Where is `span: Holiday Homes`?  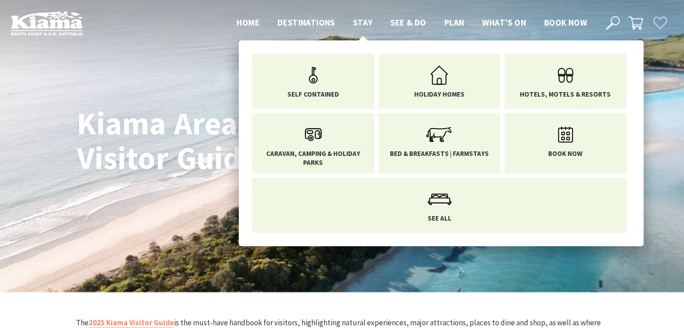
span: Holiday Homes is located at coordinates (440, 94).